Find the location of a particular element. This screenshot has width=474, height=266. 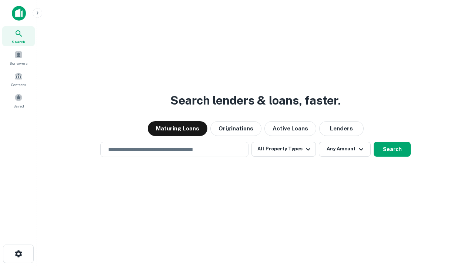

img: capitalize-icon.png is located at coordinates (19, 13).